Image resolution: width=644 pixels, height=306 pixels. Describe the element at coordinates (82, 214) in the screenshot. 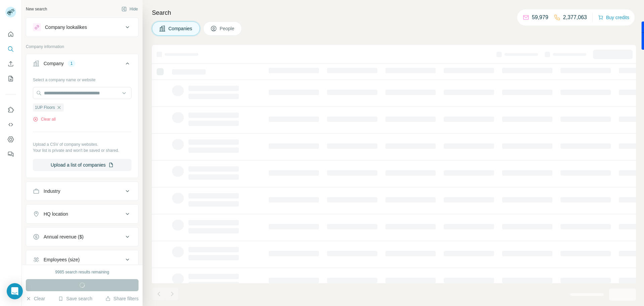

I see `button: HQ location` at that location.